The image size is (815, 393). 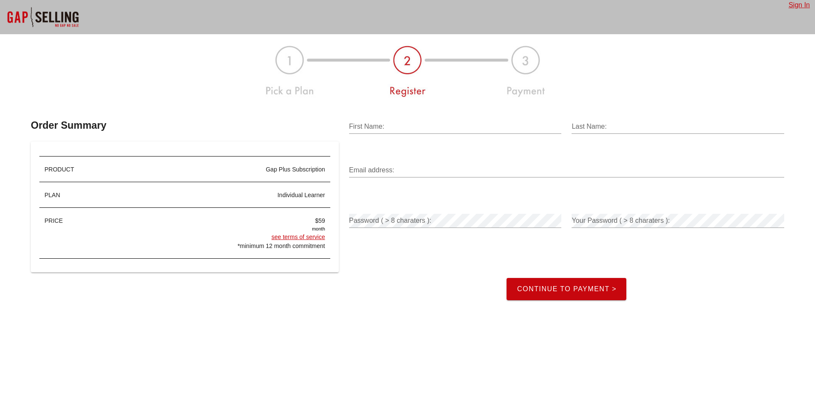 What do you see at coordinates (221, 169) in the screenshot?
I see `div: Gap Plus Subscription` at bounding box center [221, 169].